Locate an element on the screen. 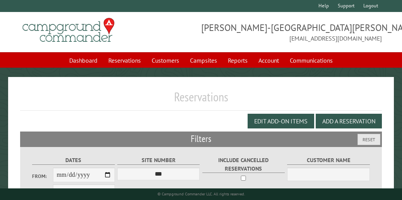 The image size is (402, 200). h1: Reservations is located at coordinates (201, 100).